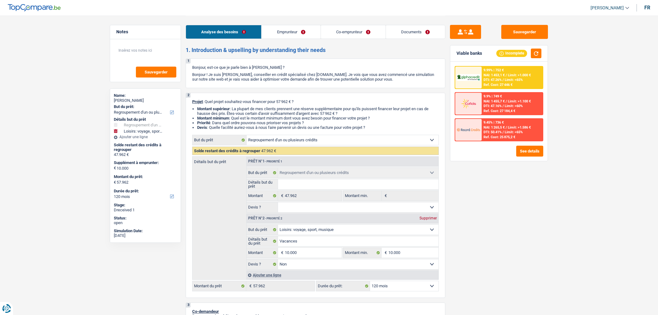  I want to click on div: Solde restant des crédits à regrouper, so click(145, 147).